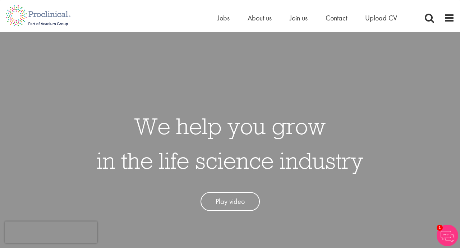 The width and height of the screenshot is (460, 248). What do you see at coordinates (259, 18) in the screenshot?
I see `span: About us` at bounding box center [259, 18].